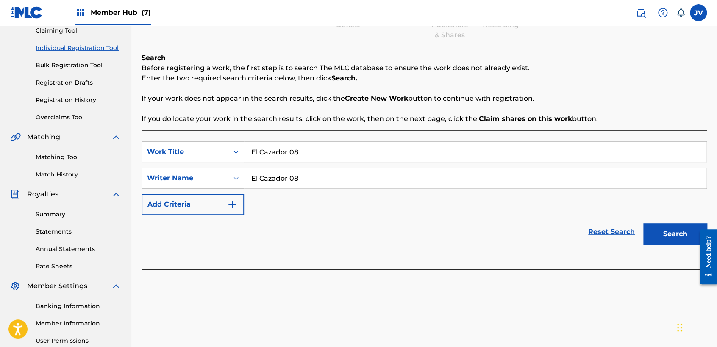 The height and width of the screenshot is (347, 717). I want to click on span: Member Hub, so click(121, 12).